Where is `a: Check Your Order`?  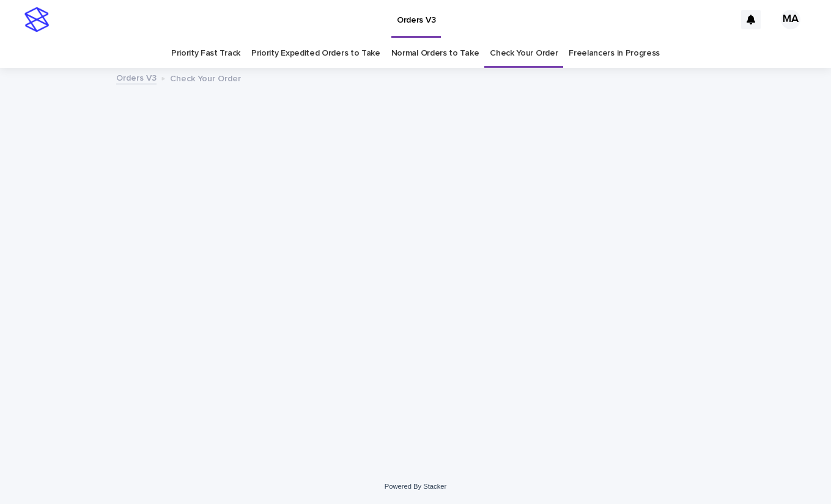
a: Check Your Order is located at coordinates (524, 53).